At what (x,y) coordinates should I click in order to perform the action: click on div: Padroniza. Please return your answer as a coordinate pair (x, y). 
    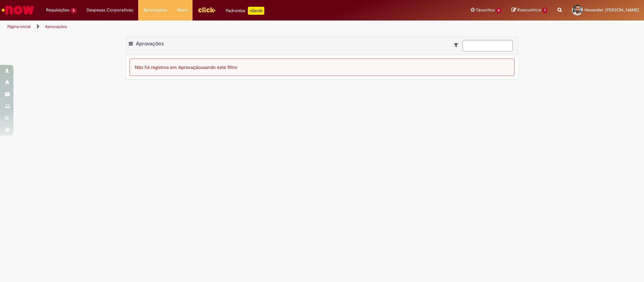
    Looking at the image, I should click on (244, 11).